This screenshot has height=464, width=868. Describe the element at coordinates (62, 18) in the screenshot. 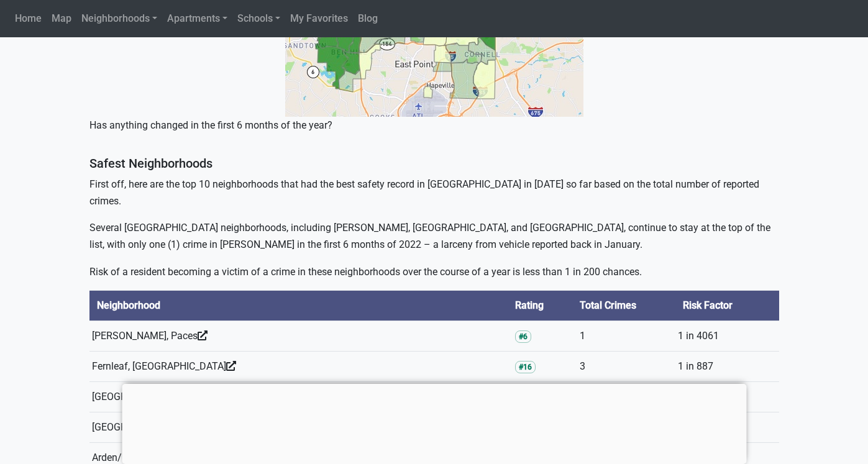

I see `a: Map` at that location.